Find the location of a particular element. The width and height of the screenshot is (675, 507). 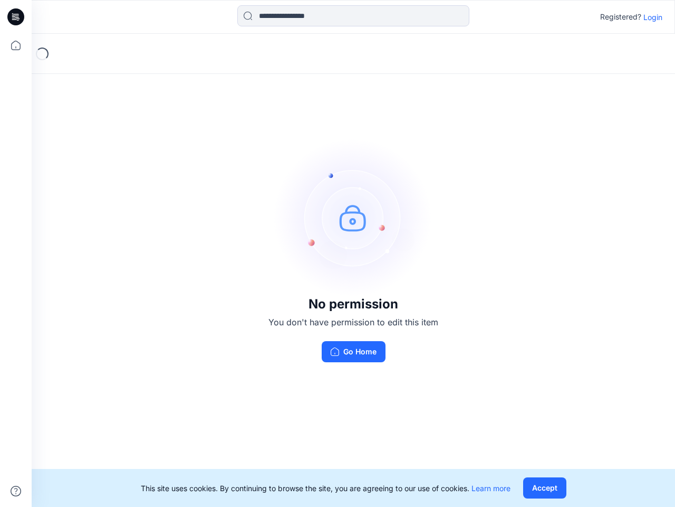

button: Accept is located at coordinates (545, 488).